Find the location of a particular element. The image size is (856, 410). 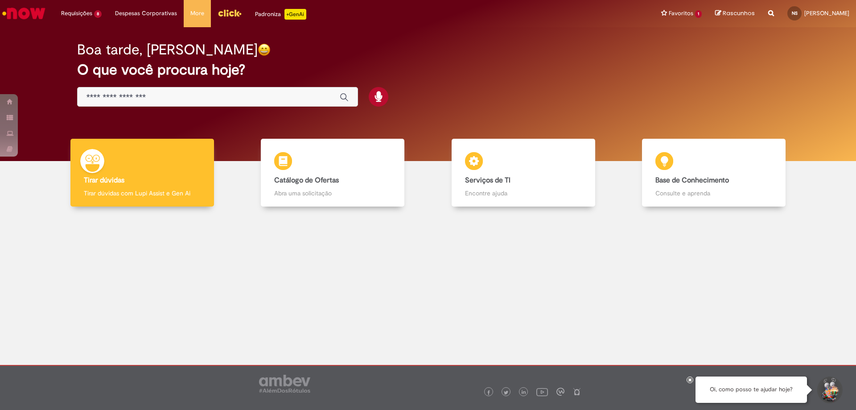

img: click_logo_yellow_360x200.png is located at coordinates (230, 13).